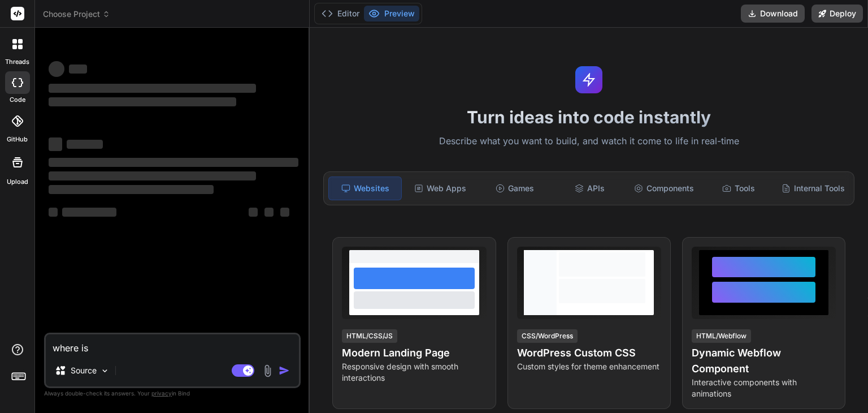 The width and height of the screenshot is (868, 413). What do you see at coordinates (813, 188) in the screenshot?
I see `div: Internal Tools` at bounding box center [813, 188].